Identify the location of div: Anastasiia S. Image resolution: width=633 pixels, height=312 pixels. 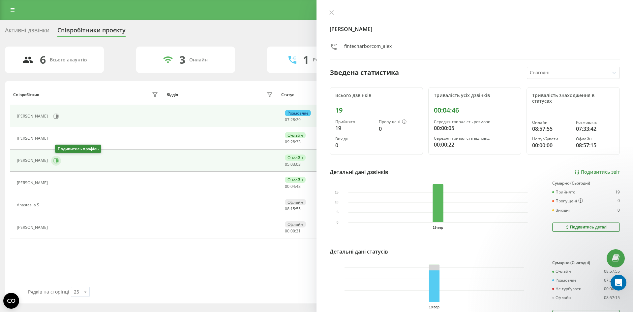
(29, 205).